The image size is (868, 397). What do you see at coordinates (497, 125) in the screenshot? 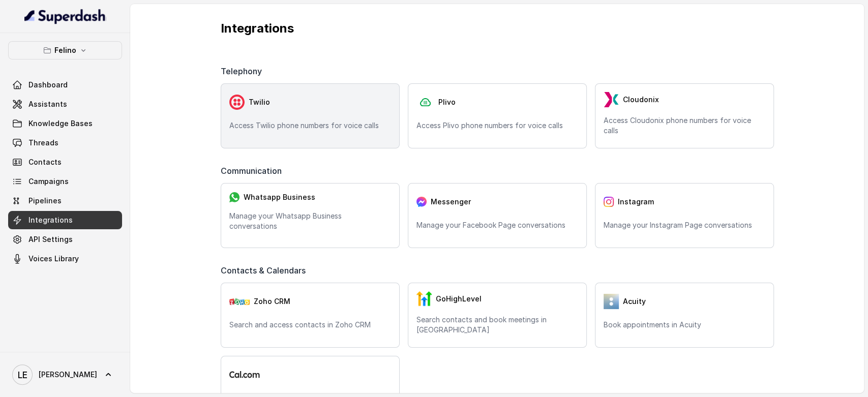
I see `p: Access Plivo phone numbers for voice calls` at bounding box center [497, 125].